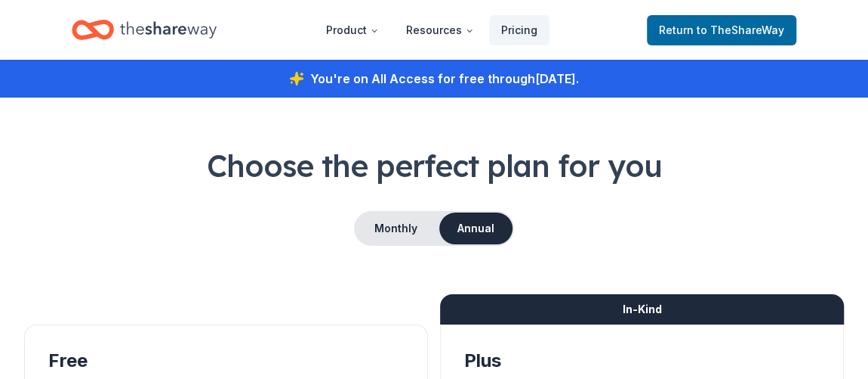 The width and height of the screenshot is (868, 379). I want to click on div: Free, so click(226, 361).